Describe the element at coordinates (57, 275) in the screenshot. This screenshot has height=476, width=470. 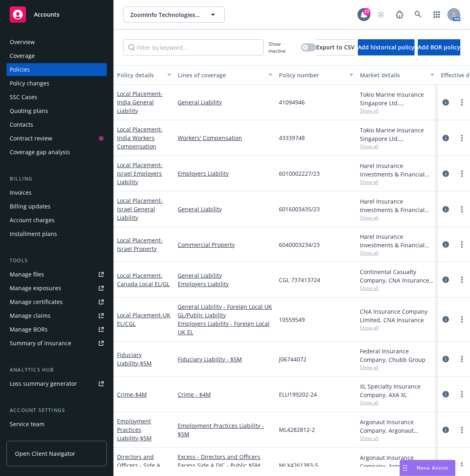
I see `a: Manage files` at that location.